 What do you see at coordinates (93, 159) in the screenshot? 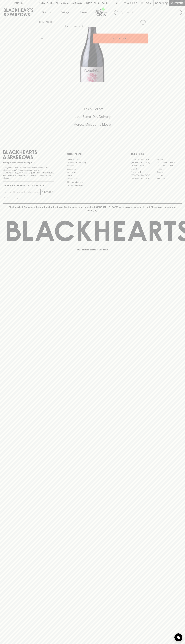
I see `a: Bottle Drop FAQ's` at bounding box center [93, 159].